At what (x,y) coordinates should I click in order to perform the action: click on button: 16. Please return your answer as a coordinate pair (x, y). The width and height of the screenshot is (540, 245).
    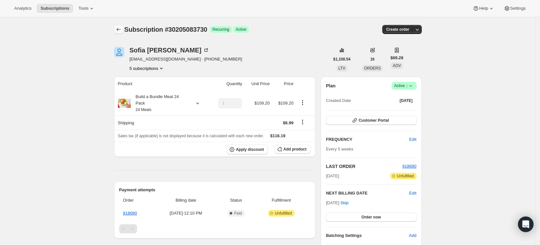
    Looking at the image, I should click on (372, 59).